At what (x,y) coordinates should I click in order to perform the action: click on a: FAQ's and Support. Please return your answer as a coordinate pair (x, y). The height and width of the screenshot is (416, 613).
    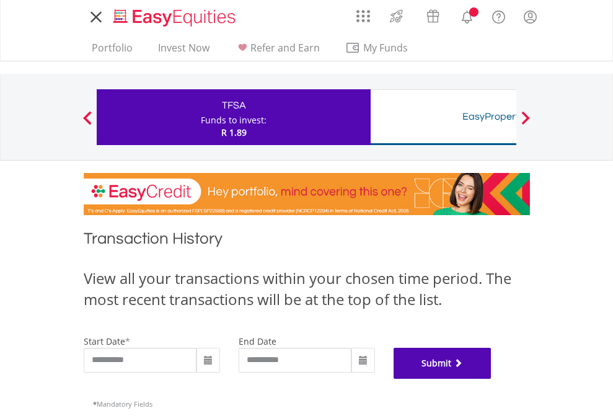
    Looking at the image, I should click on (498, 15).